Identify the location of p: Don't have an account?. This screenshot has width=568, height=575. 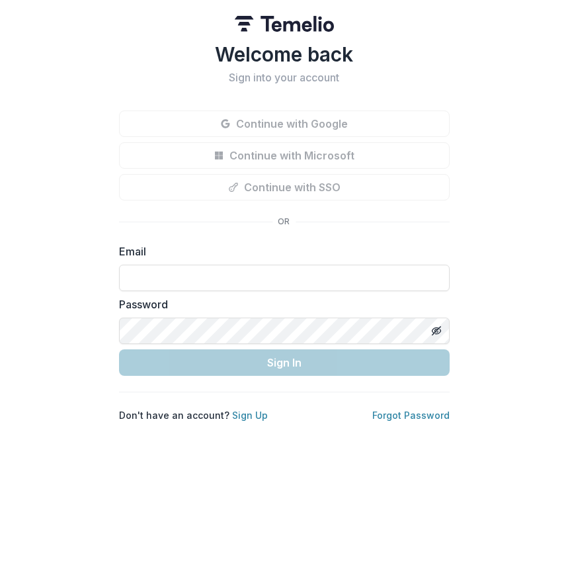
(193, 415).